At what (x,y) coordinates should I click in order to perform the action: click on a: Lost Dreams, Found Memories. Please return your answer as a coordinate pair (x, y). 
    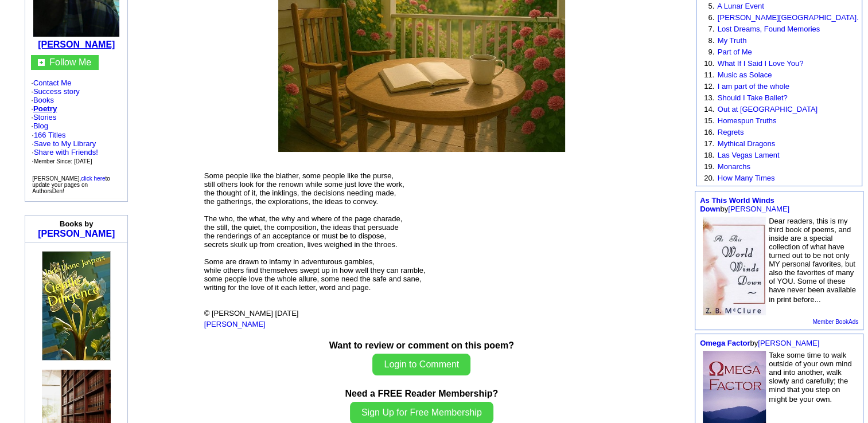
    Looking at the image, I should click on (769, 29).